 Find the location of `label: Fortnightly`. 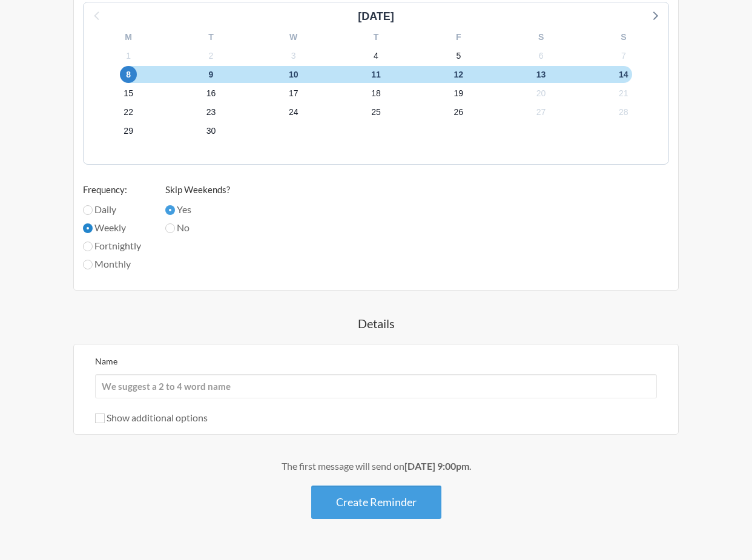

label: Fortnightly is located at coordinates (112, 246).